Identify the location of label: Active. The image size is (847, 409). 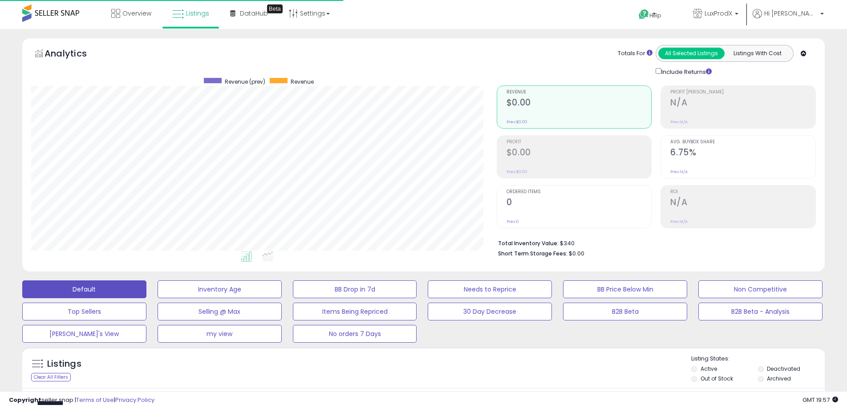
(709, 369).